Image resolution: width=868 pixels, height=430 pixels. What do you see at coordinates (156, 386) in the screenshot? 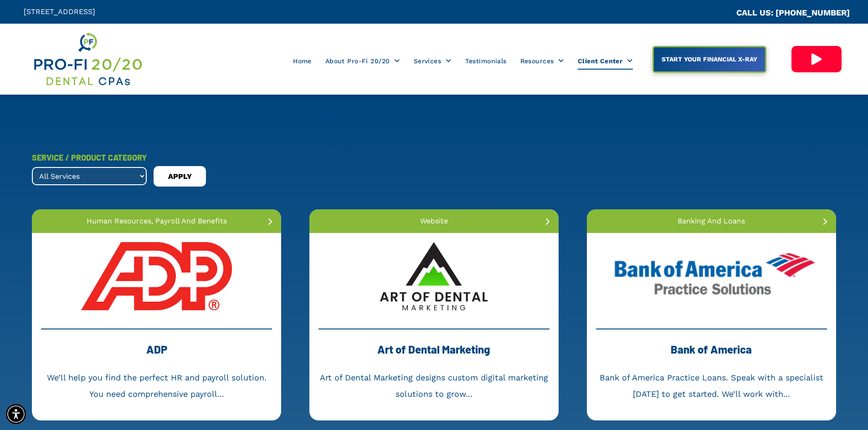
I see `div: We’ll help you find the perfect HR and payroll solution. You need comprehensive payroll...` at bounding box center [156, 386].